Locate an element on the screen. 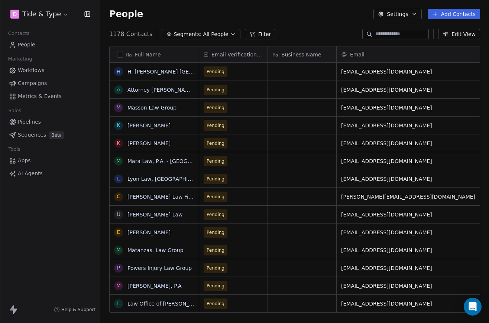 The height and width of the screenshot is (323, 489). a: Powers Injury Law Group is located at coordinates (159, 268).